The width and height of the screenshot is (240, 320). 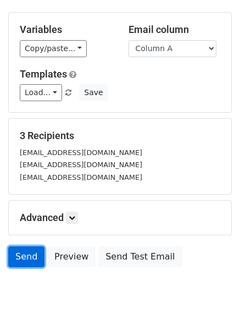 What do you see at coordinates (66, 30) in the screenshot?
I see `h5: Variables` at bounding box center [66, 30].